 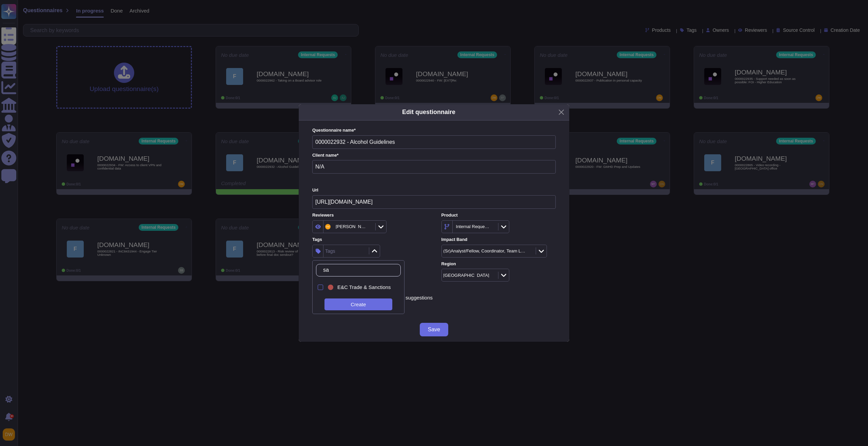 I want to click on span: E&C Trade & Sanctions, so click(x=364, y=288).